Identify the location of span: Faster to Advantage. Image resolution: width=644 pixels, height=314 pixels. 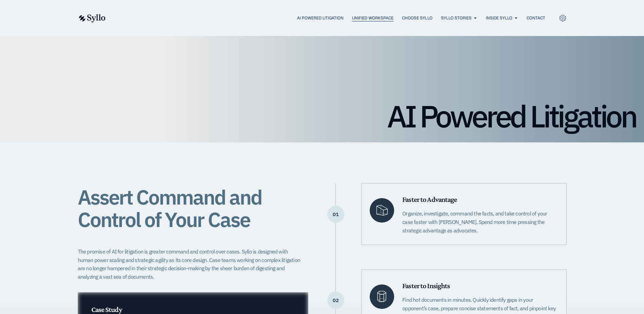
(429, 199).